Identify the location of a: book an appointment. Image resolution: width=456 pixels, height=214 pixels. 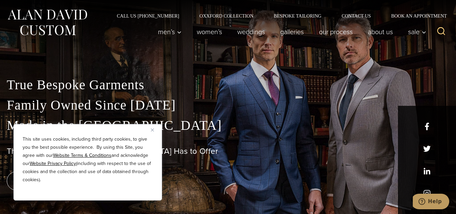
(54, 181).